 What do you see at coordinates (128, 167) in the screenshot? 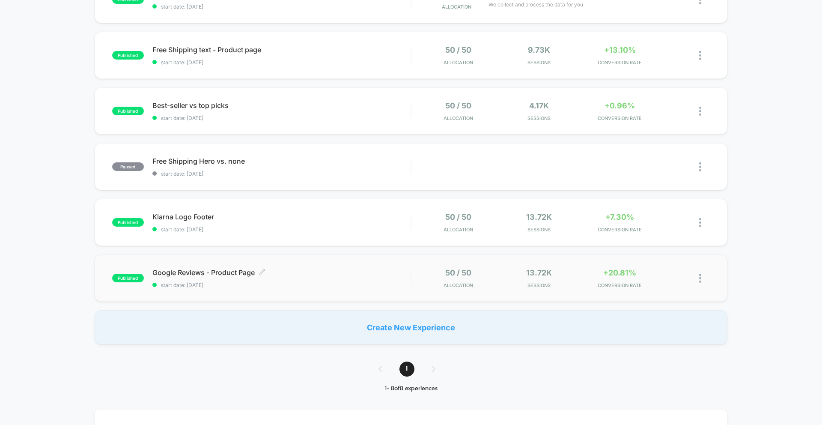
I see `span: paused` at bounding box center [128, 167].